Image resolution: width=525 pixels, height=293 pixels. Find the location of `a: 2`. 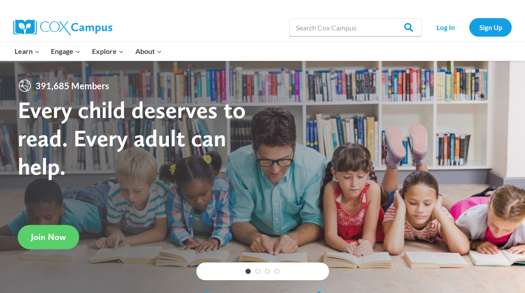

a: 2 is located at coordinates (258, 271).